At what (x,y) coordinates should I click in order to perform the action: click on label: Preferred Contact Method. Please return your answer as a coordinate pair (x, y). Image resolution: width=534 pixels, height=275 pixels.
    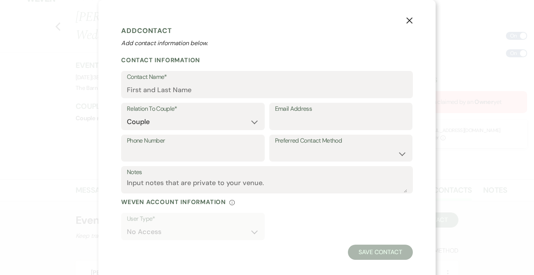
    Looking at the image, I should click on (341, 141).